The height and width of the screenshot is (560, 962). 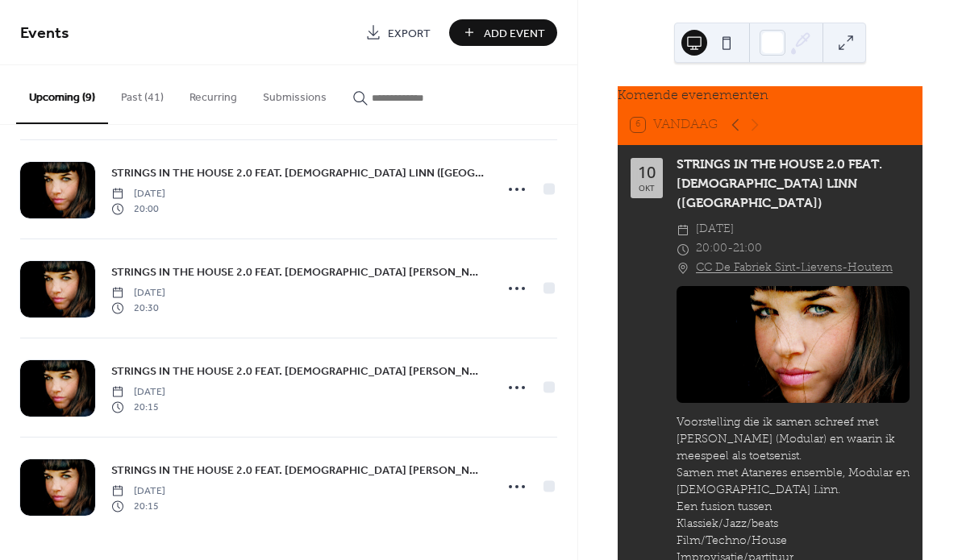 I want to click on button: Submissions, so click(x=294, y=94).